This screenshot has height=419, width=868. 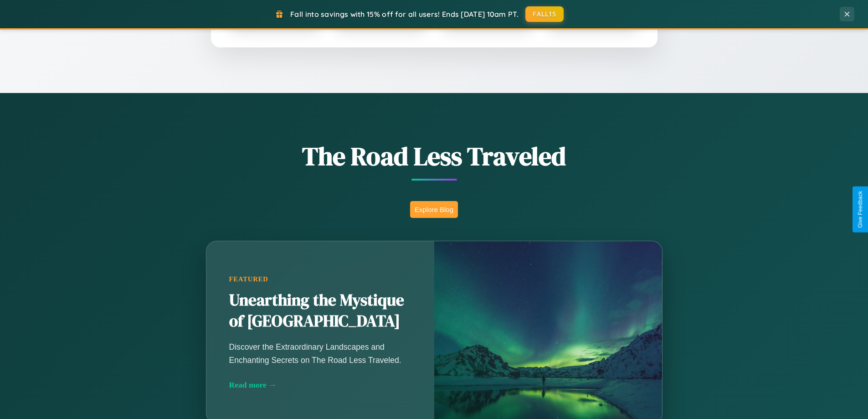 I want to click on div: Give Feedback, so click(x=860, y=209).